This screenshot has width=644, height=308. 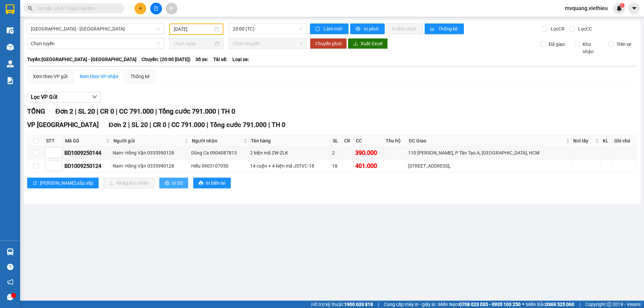 What do you see at coordinates (156, 8) in the screenshot?
I see `button: file-add` at bounding box center [156, 8].